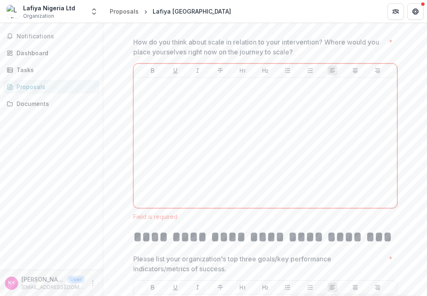 Image resolution: width=427 pixels, height=296 pixels. Describe the element at coordinates (51, 104) in the screenshot. I see `a: Documents` at that location.